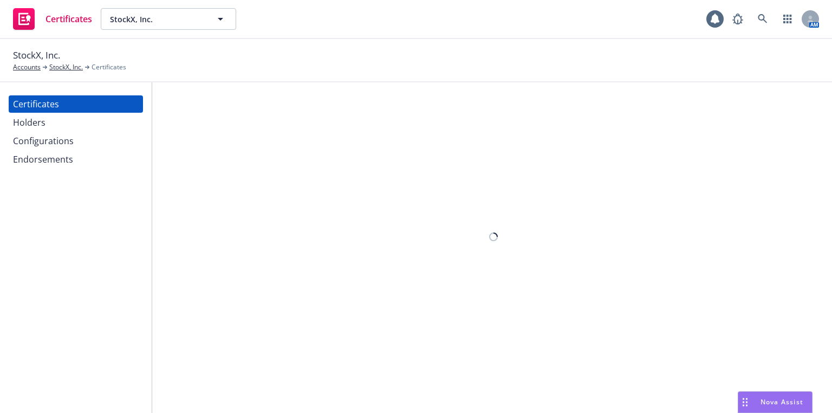 The width and height of the screenshot is (832, 413). What do you see at coordinates (76, 122) in the screenshot?
I see `a: Holders` at bounding box center [76, 122].